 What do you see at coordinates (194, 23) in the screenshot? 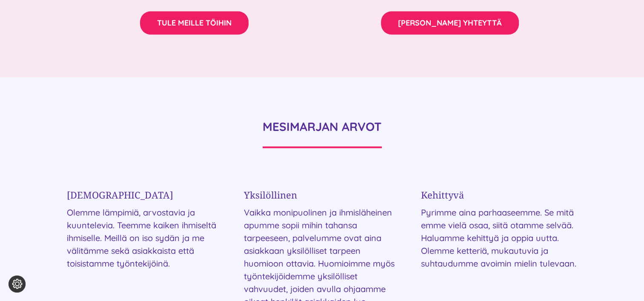
I see `span: TULE MEILLE TÖIHIN` at bounding box center [194, 23].